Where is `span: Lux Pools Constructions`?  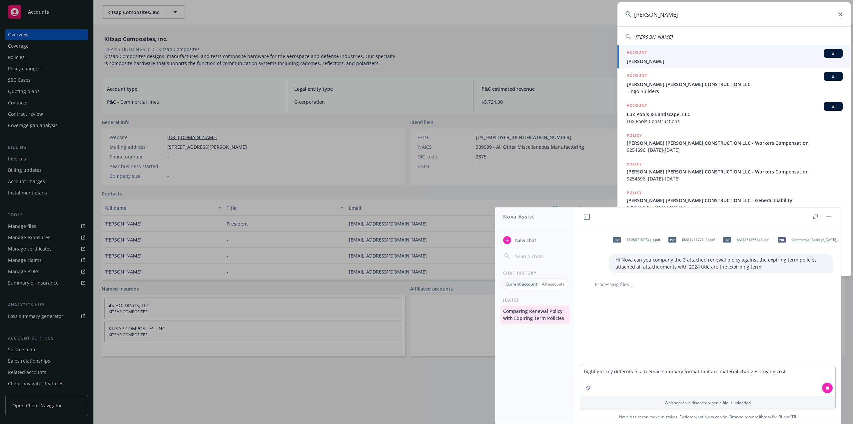
span: Lux Pools Constructions is located at coordinates (735, 121).